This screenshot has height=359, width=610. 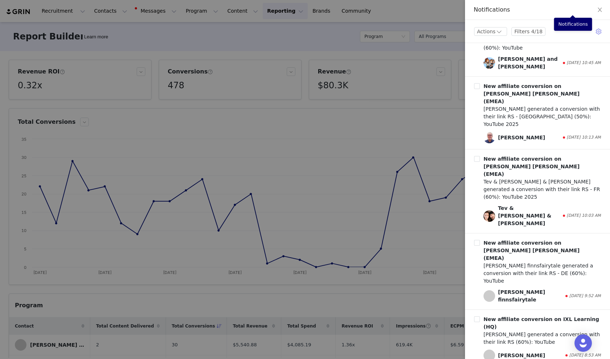 I want to click on img: a352b085-21b4-4d9b-9586-d6a955e80590--s.jpg, so click(x=489, y=138).